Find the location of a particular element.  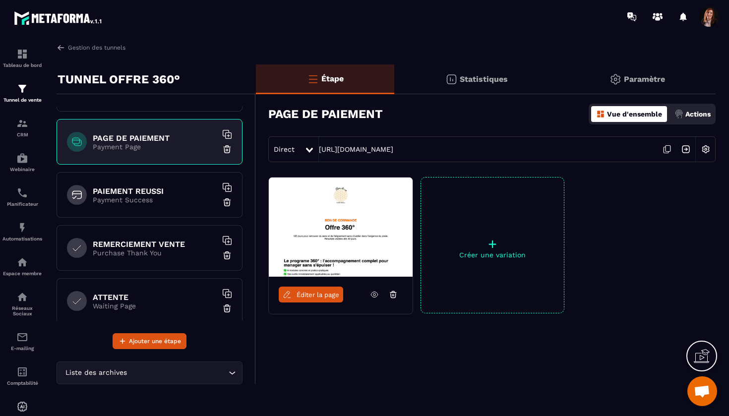

button: Ajouter une étape is located at coordinates (149, 341).